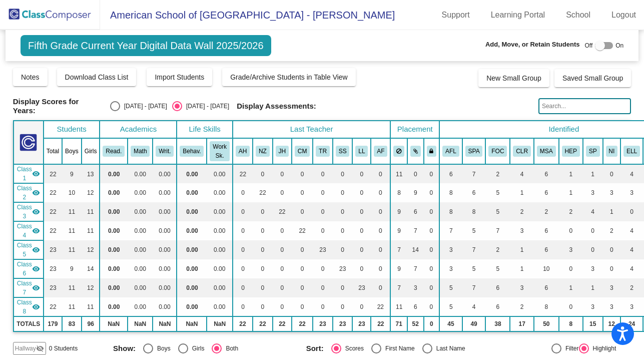  What do you see at coordinates (514, 78) in the screenshot?
I see `button: New Small Group` at bounding box center [514, 78].